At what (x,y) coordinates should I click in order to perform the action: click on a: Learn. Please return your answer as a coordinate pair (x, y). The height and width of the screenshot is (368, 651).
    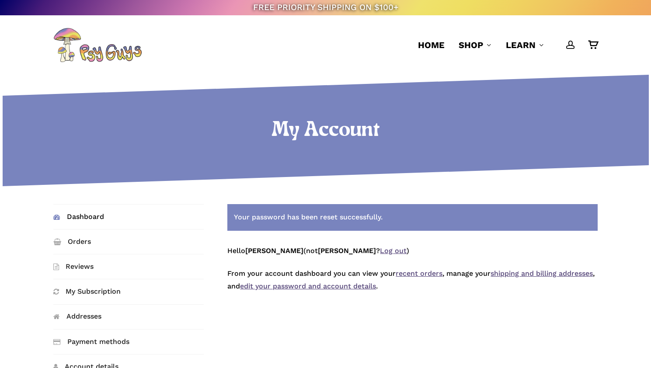
    Looking at the image, I should click on (525, 45).